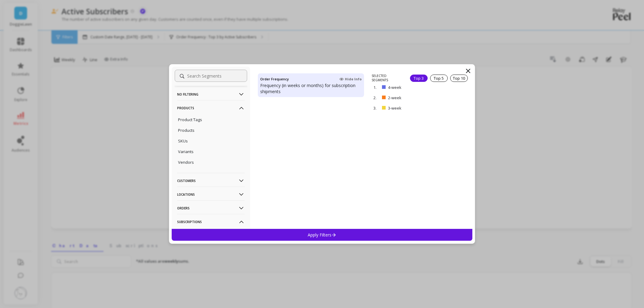  I want to click on p: 3-week, so click(412, 108).